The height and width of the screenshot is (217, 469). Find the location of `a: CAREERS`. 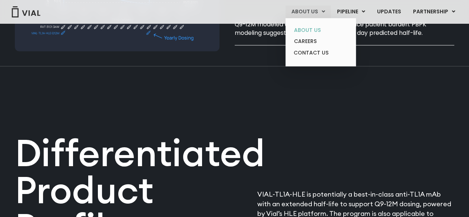

a: CAREERS is located at coordinates (321, 41).